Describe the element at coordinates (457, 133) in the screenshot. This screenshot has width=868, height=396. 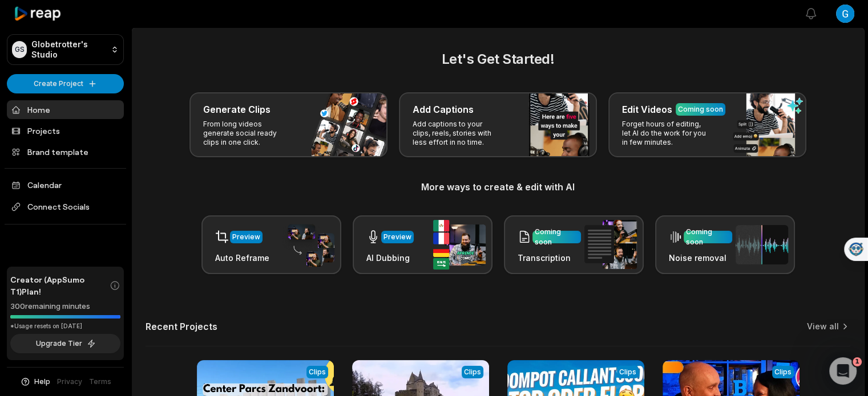
I see `p: Add captions to your clips, reels, stories with less effort in no time.` at that location.